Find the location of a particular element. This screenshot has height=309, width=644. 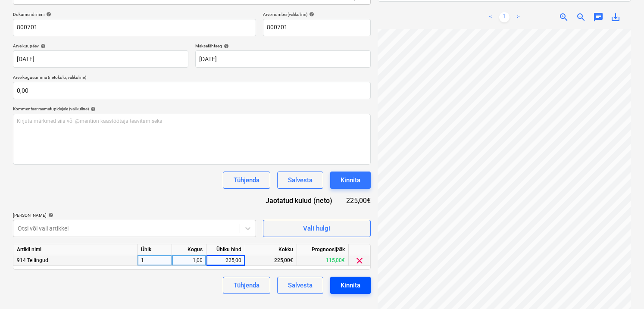

div: Chat Widget is located at coordinates (622, 288).